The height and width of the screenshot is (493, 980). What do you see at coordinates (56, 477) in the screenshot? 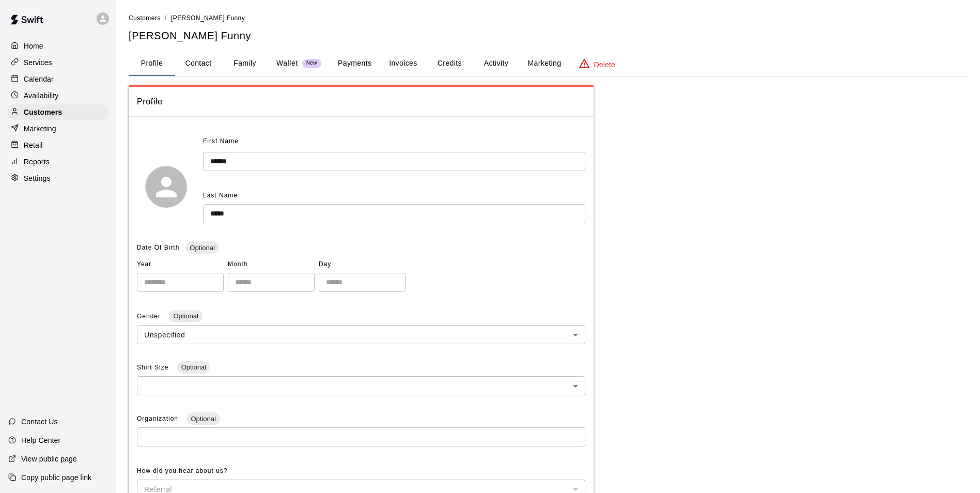
I see `p: Copy public page link` at bounding box center [56, 477].